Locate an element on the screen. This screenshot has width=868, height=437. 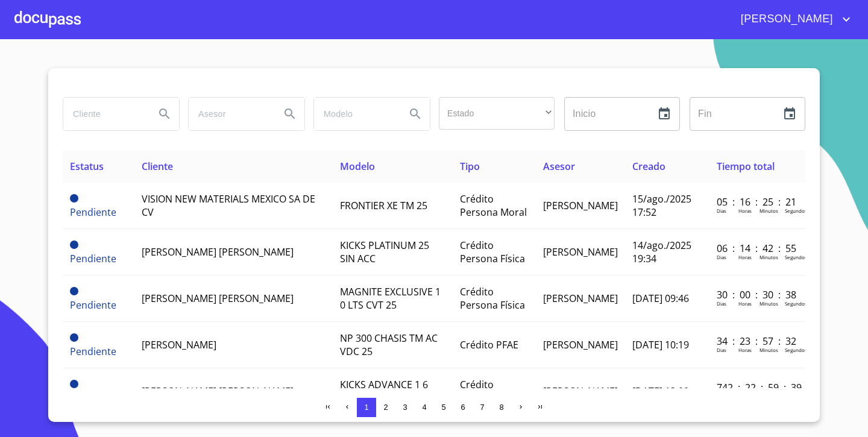
span: Estatus is located at coordinates (86, 167).